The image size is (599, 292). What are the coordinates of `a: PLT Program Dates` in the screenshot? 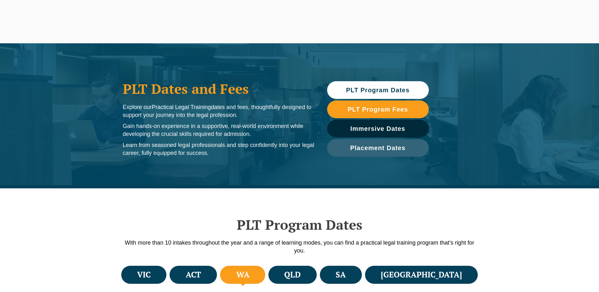 It's located at (378, 90).